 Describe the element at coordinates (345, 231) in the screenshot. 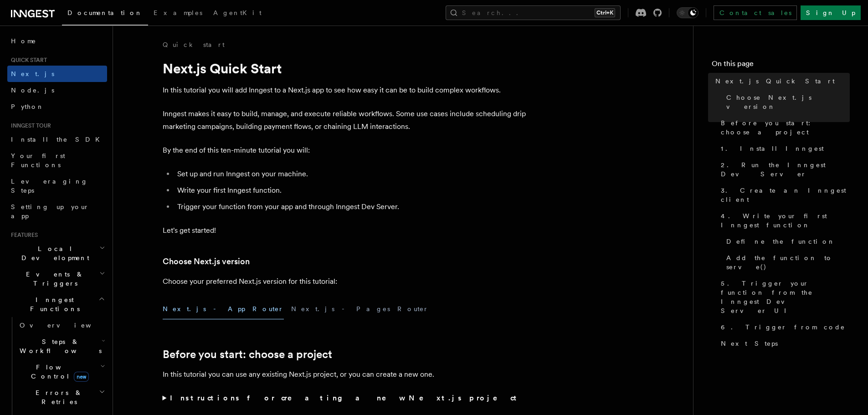

I see `p: Let's get started!` at that location.